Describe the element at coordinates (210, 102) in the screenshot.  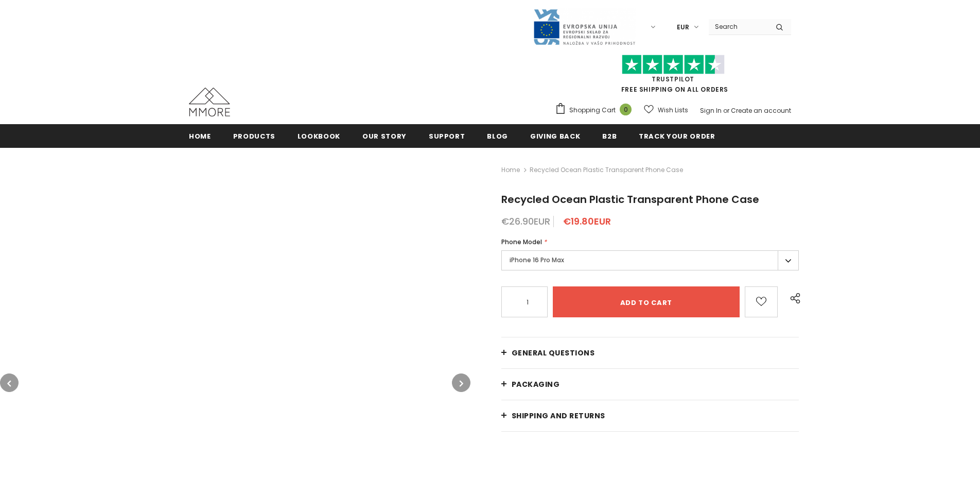
I see `img: MMORE Cases` at that location.